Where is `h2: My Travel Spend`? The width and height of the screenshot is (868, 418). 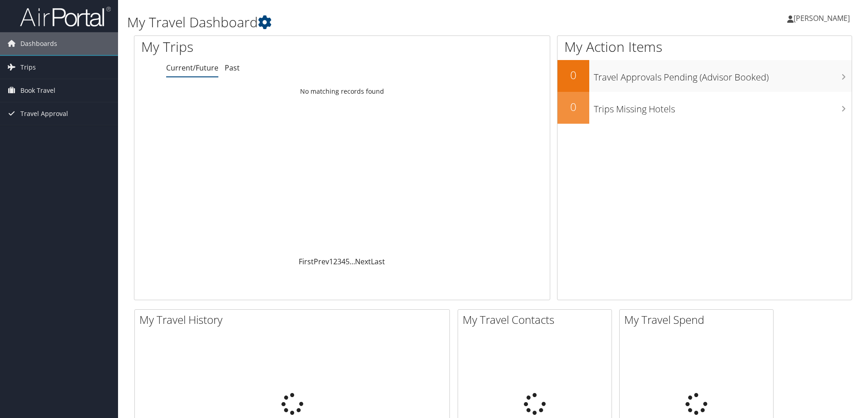
h2: My Travel Spend is located at coordinates (699, 319).